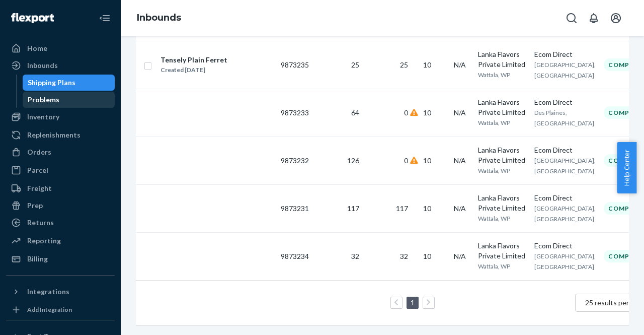  Describe the element at coordinates (594, 18) in the screenshot. I see `button: Open notifications` at that location.